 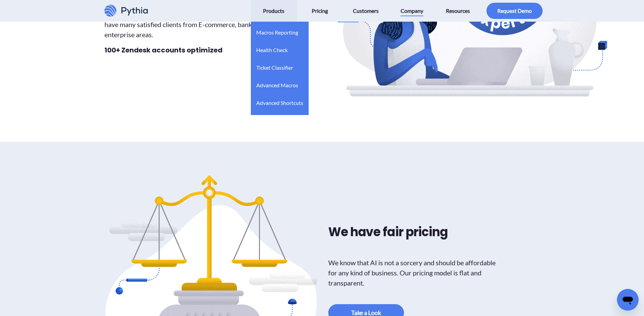 I want to click on span: Customers, so click(x=366, y=11).